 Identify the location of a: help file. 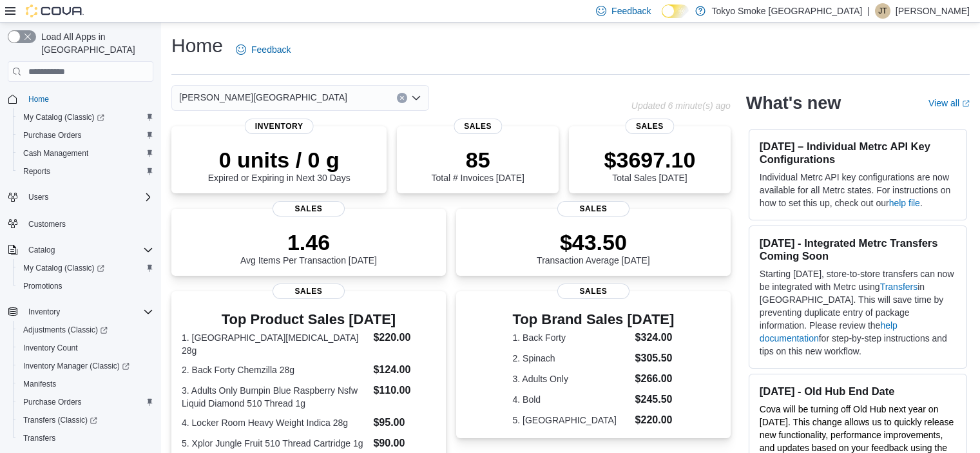
(904, 203).